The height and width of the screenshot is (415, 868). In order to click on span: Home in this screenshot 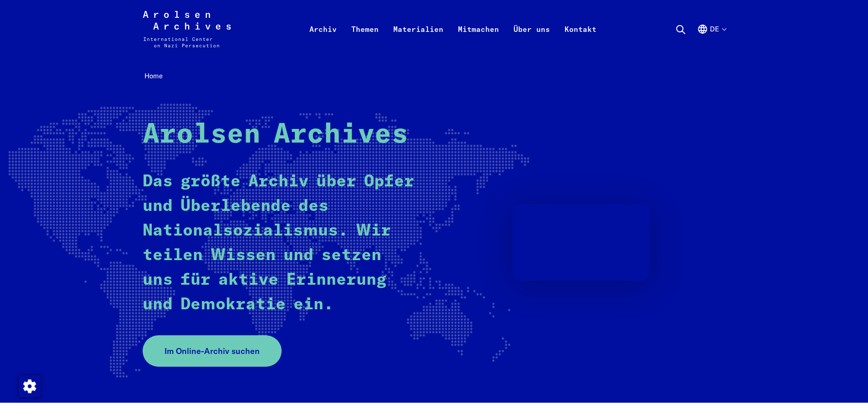, I will do `click(154, 76)`.